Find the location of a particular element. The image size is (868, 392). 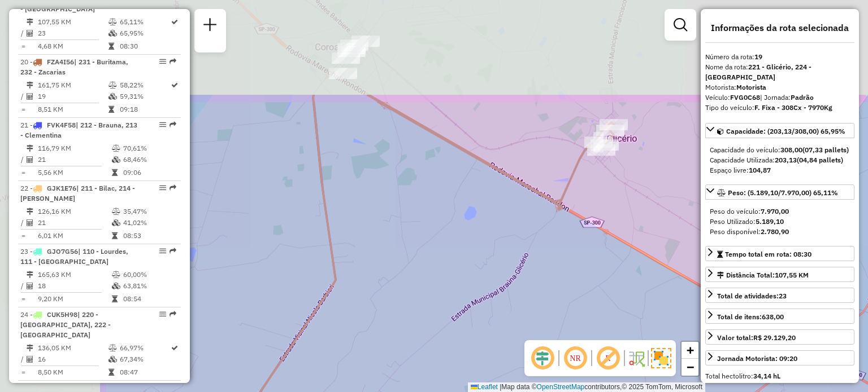

td: 35,47% is located at coordinates (149, 212).